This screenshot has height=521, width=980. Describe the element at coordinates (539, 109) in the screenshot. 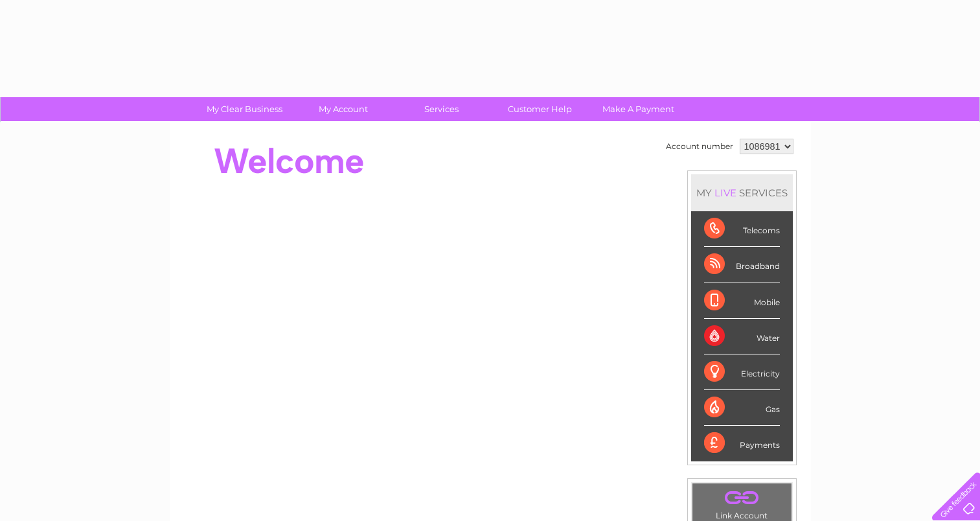

I see `a: Customer Help` at that location.